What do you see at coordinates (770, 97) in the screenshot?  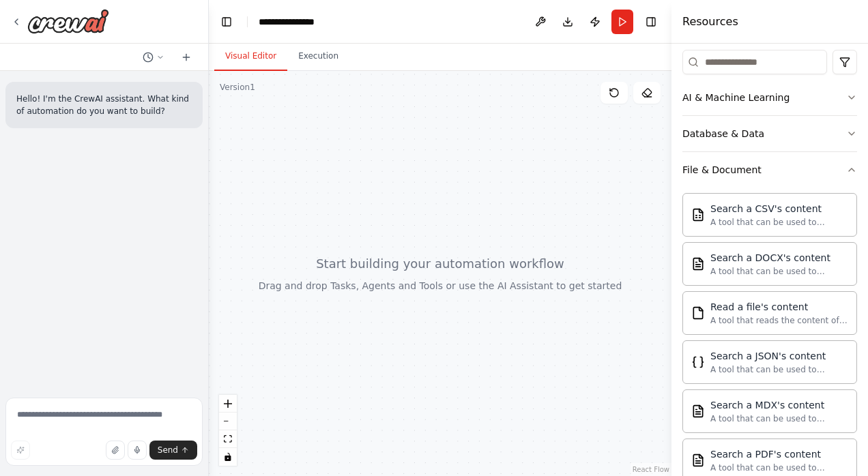 I see `button: AI & Machine Learning` at bounding box center [770, 97].